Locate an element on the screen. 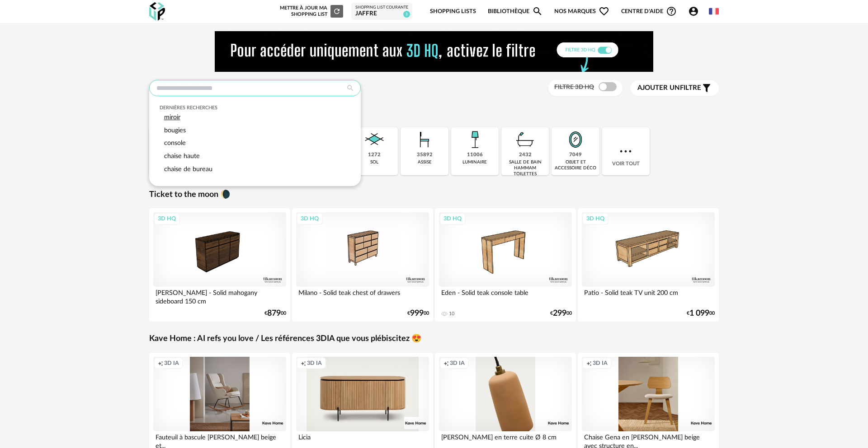  div: Shopping List courante is located at coordinates (381, 8).